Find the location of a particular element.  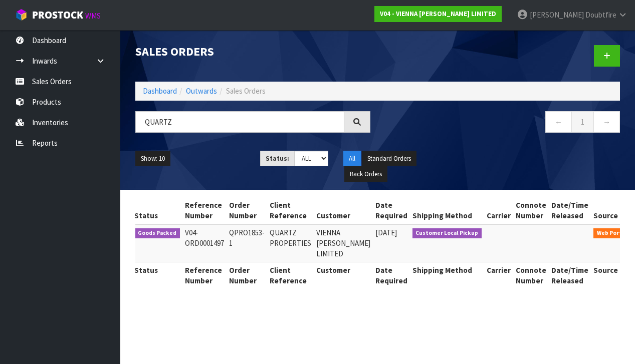

small: WMS is located at coordinates (93, 16).